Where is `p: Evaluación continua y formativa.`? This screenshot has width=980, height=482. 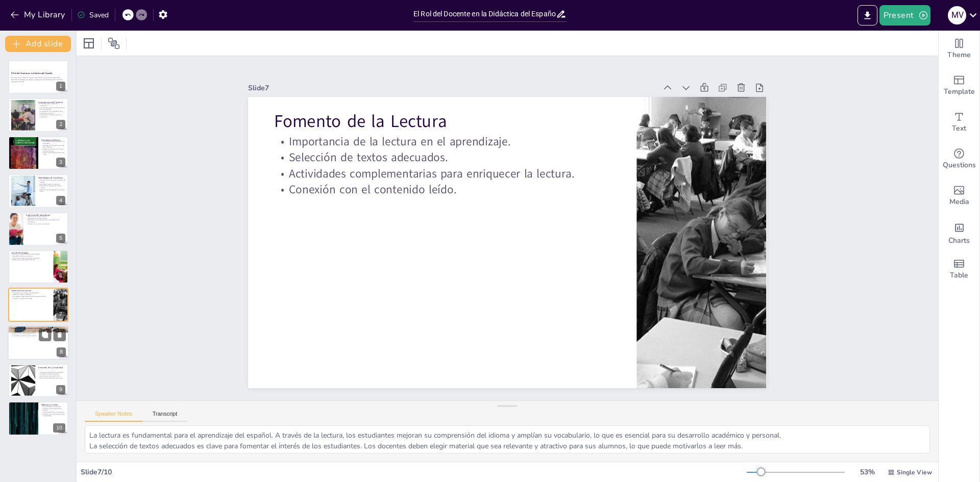
p: Evaluación continua y formativa. is located at coordinates (46, 216).